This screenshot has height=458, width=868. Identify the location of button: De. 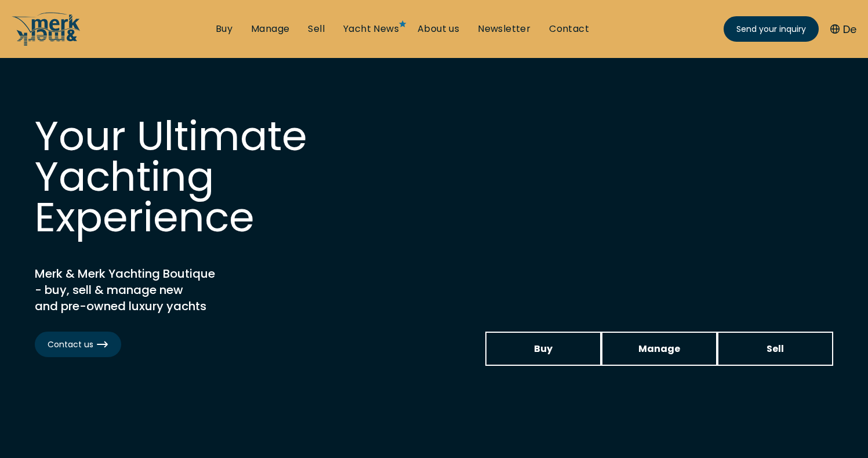
(843, 29).